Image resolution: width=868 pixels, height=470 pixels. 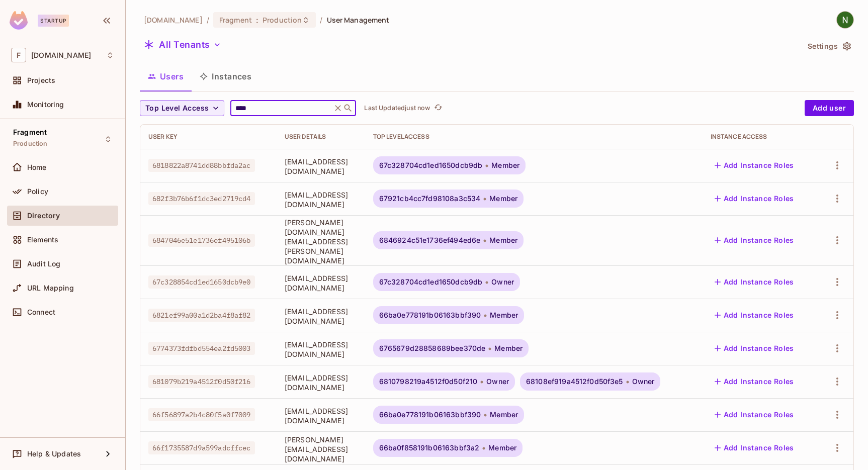 I want to click on span: Audit Log, so click(x=44, y=264).